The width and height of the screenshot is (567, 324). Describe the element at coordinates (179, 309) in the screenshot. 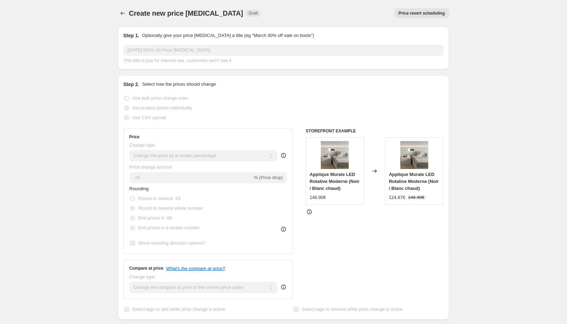

I see `span: Select tags to add while price change is active` at that location.